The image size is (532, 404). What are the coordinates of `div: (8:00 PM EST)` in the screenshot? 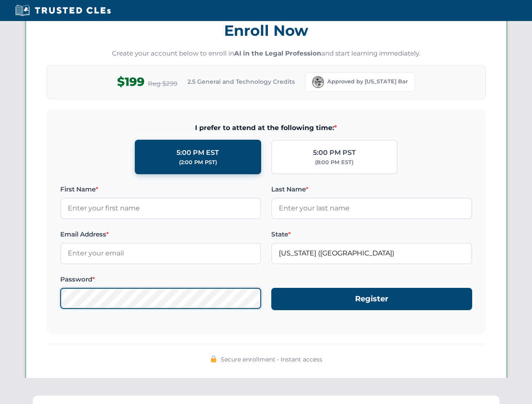 It's located at (334, 162).